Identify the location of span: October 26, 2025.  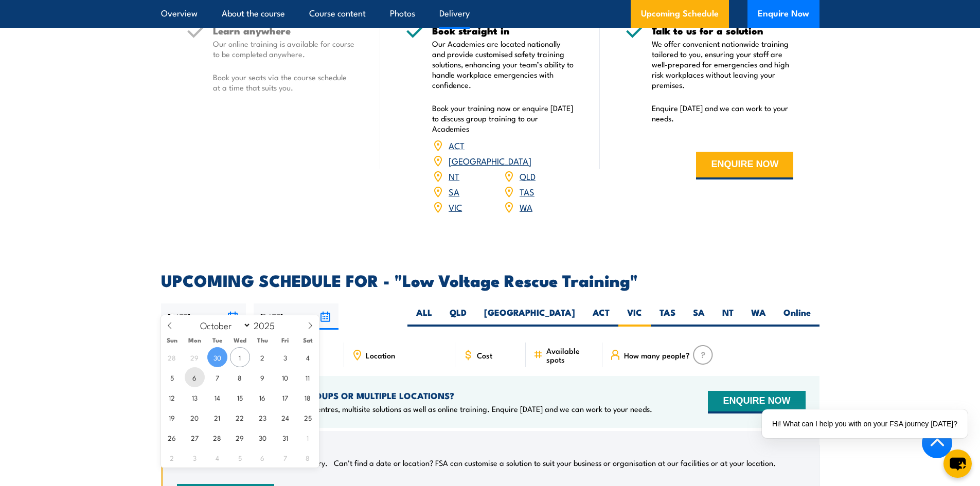
(172, 437).